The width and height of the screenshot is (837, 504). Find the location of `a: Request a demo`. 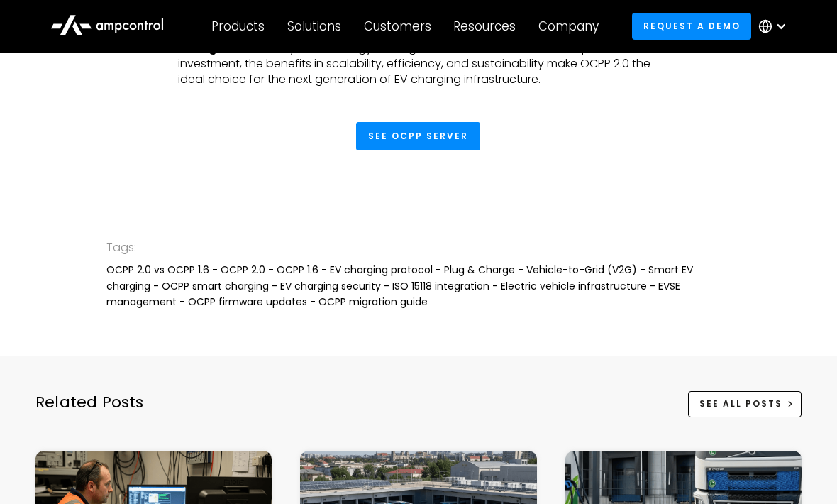

a: Request a demo is located at coordinates (692, 26).